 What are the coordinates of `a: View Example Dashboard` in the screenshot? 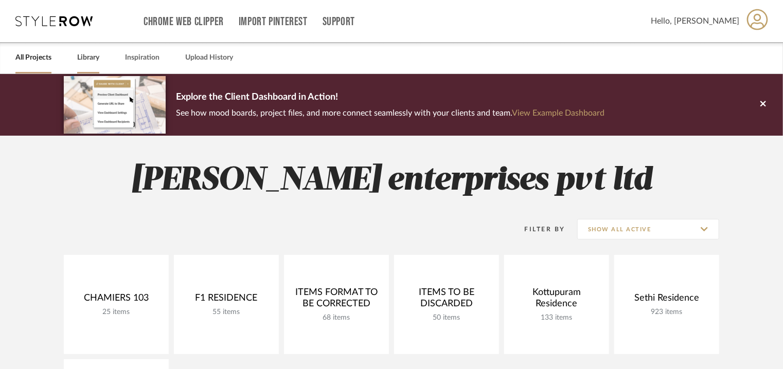 It's located at (558, 113).